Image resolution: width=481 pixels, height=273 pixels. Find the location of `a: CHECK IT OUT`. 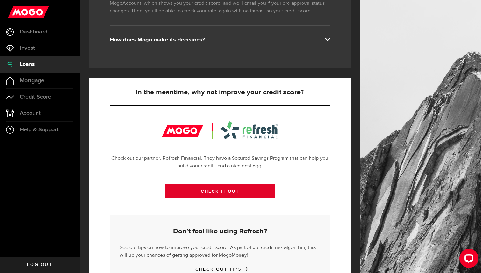

a: CHECK IT OUT is located at coordinates (220, 191).